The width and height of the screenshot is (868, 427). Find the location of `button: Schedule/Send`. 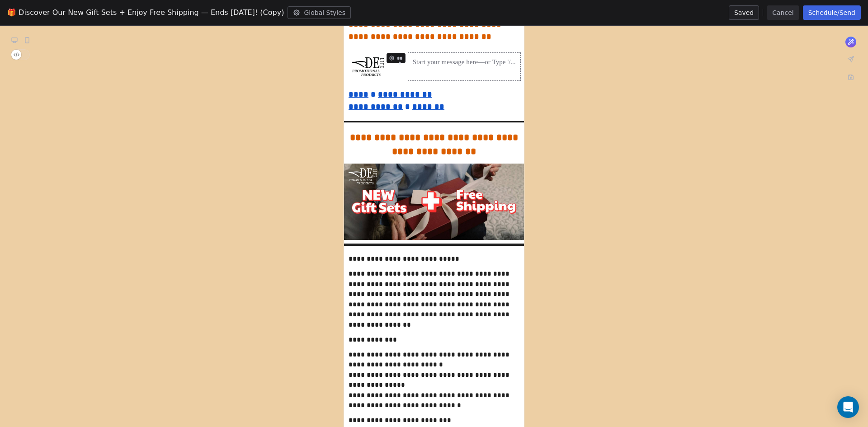

button: Schedule/Send is located at coordinates (832, 13).